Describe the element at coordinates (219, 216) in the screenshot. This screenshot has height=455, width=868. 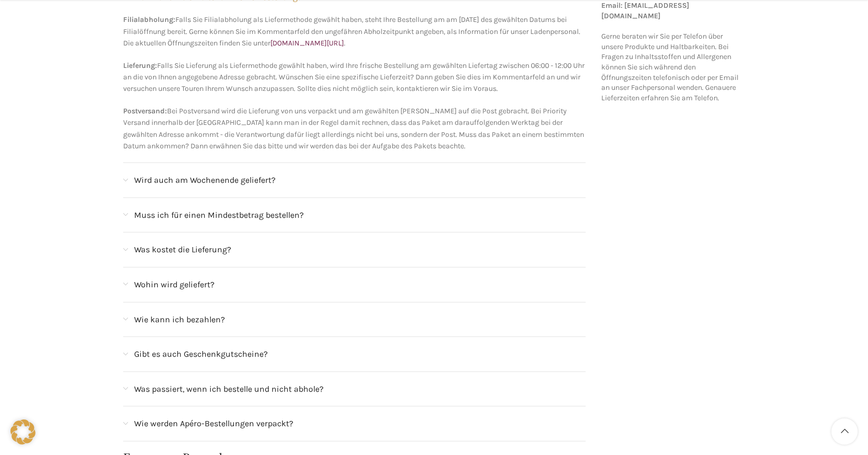
I see `span: Muss ich für einen Mindestbetrag bestellen?` at that location.